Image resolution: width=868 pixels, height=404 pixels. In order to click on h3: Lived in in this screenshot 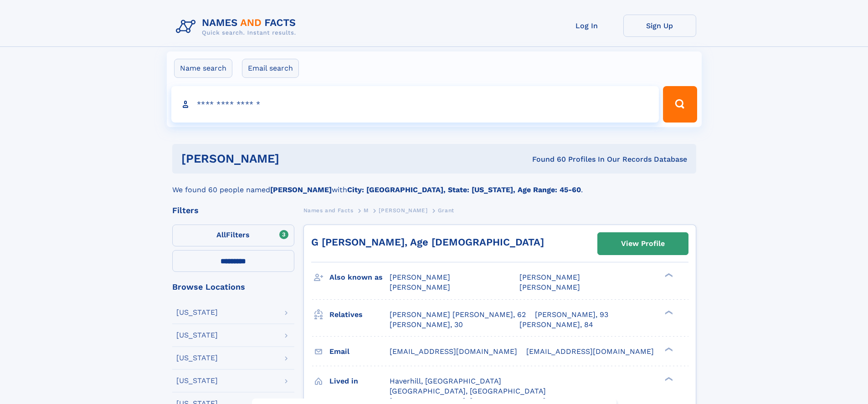, I will do `click(359, 381)`.